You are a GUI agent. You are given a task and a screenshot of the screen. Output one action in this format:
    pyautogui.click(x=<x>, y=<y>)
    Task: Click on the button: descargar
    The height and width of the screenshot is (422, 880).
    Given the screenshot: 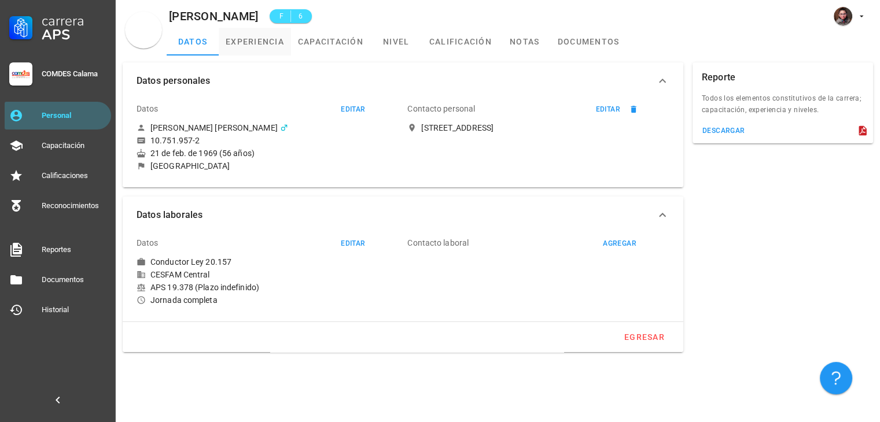 What is the action you would take?
    pyautogui.click(x=723, y=131)
    